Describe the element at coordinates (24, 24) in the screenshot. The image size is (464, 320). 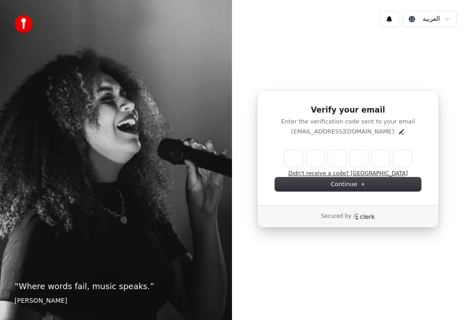
I see `img: youka` at that location.